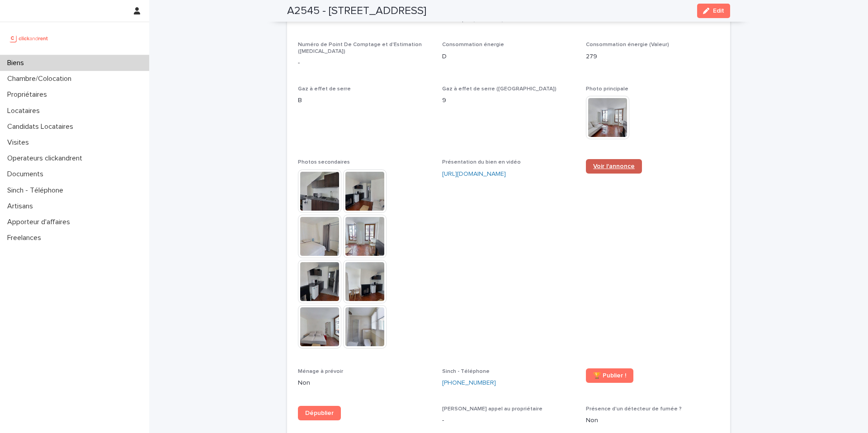 The width and height of the screenshot is (868, 433). Describe the element at coordinates (465, 372) in the screenshot. I see `span: Sinch - Téléphone` at that location.